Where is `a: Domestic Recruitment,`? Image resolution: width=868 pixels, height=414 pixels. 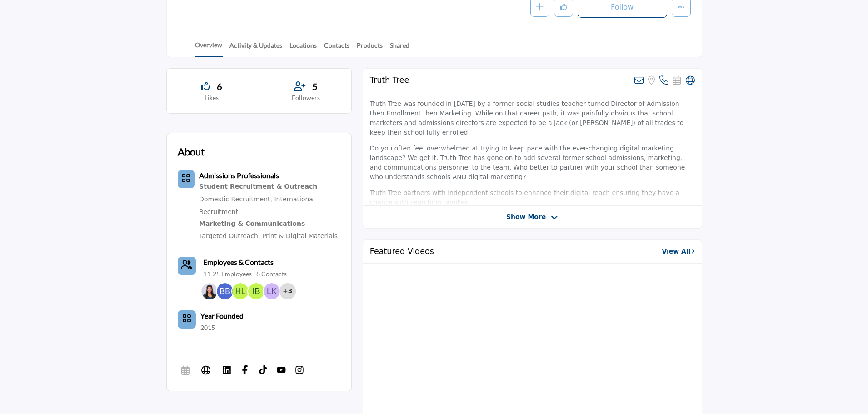
a: Domestic Recruitment, is located at coordinates (235, 199).